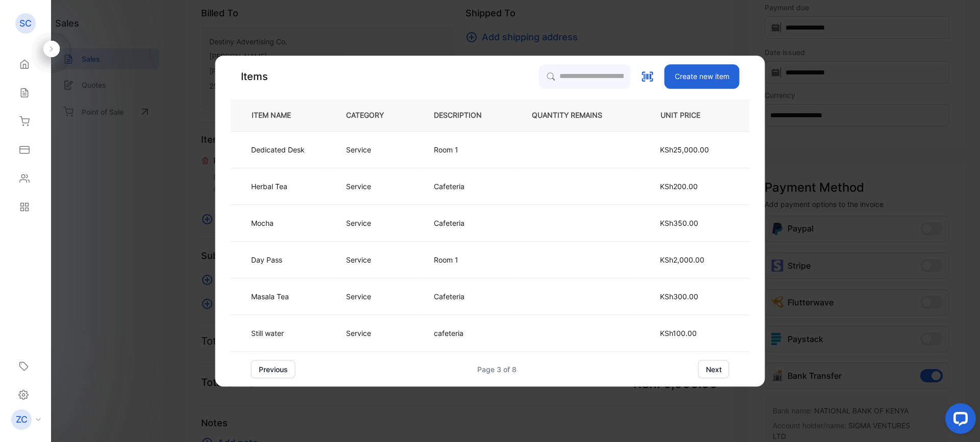  Describe the element at coordinates (254, 76) in the screenshot. I see `p: Items` at that location.